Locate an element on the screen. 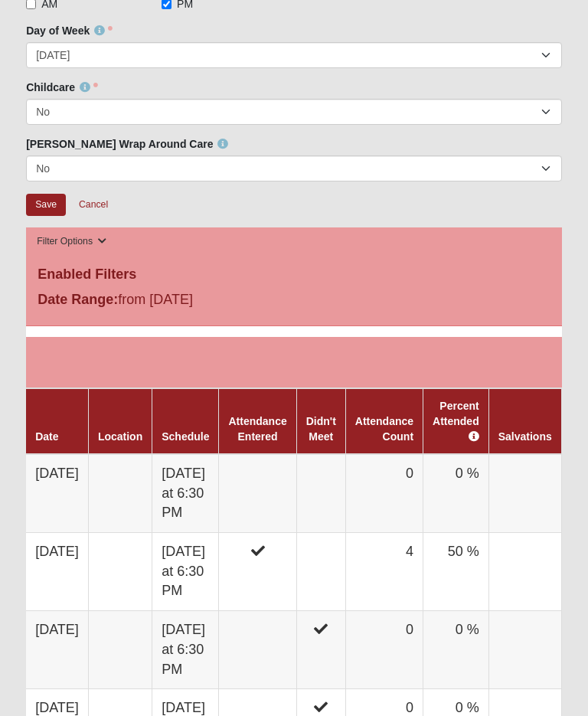  label: Childcare is located at coordinates (62, 87).